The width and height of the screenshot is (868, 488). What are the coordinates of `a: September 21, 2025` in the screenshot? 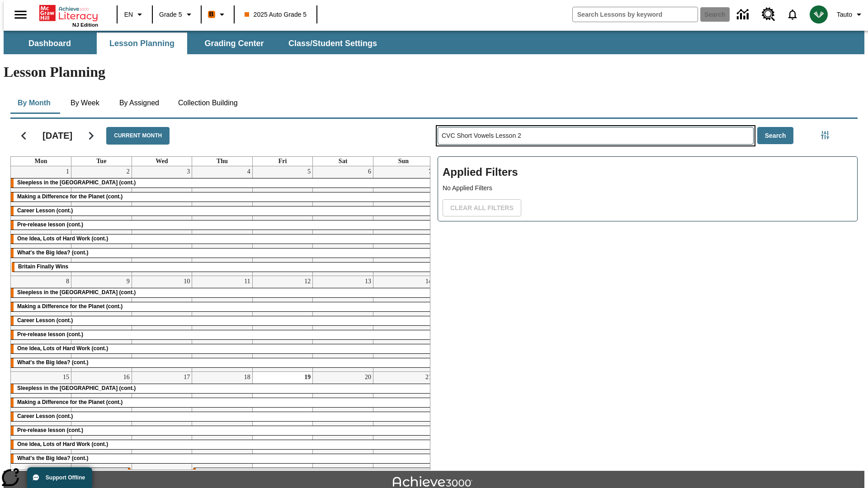 It's located at (429, 378).